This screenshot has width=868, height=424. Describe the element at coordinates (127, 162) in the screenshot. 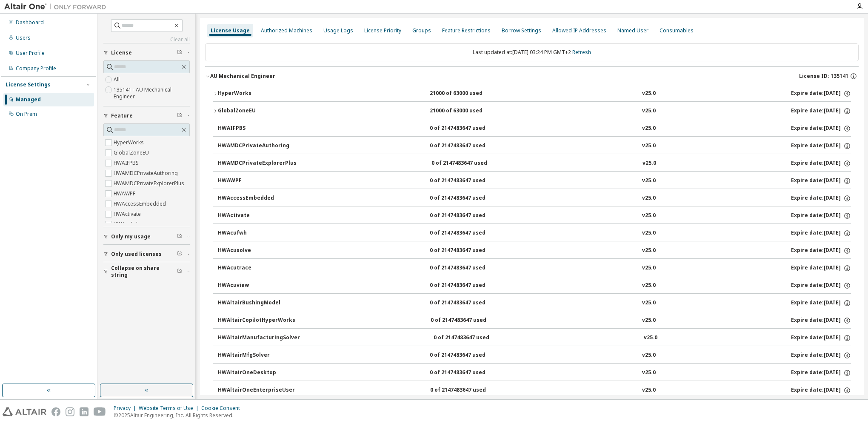

I see `label: HWAIFPBS` at that location.